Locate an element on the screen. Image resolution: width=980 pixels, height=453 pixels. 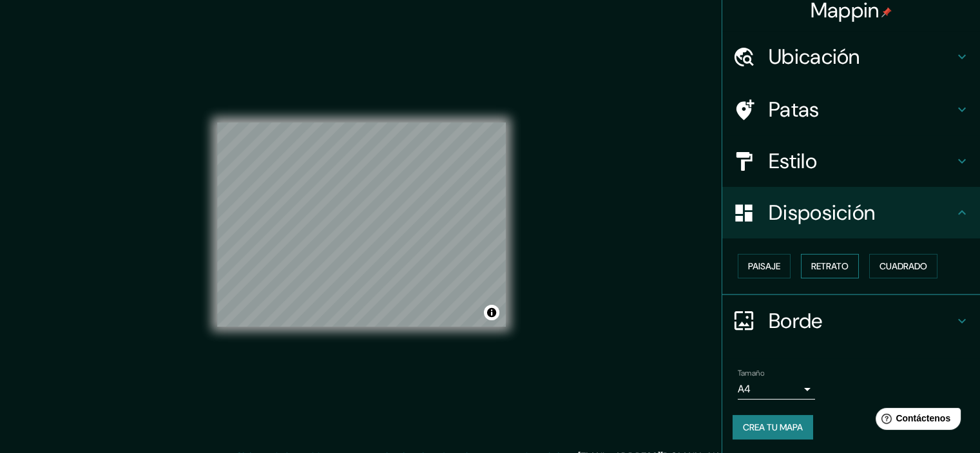
font: Paisaje is located at coordinates (765, 266).